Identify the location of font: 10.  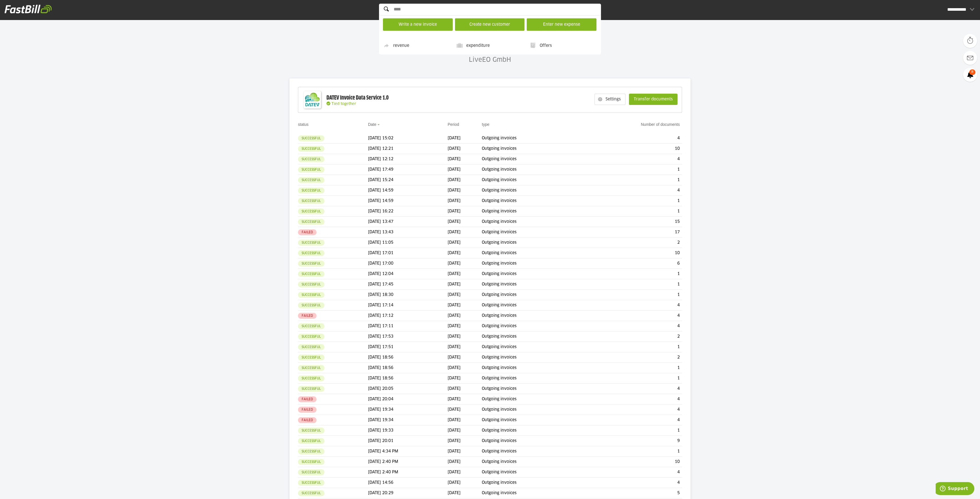
(677, 253).